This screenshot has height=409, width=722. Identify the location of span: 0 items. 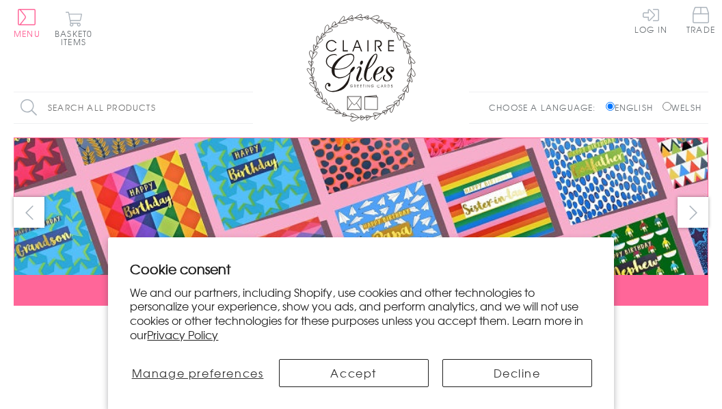
(77, 38).